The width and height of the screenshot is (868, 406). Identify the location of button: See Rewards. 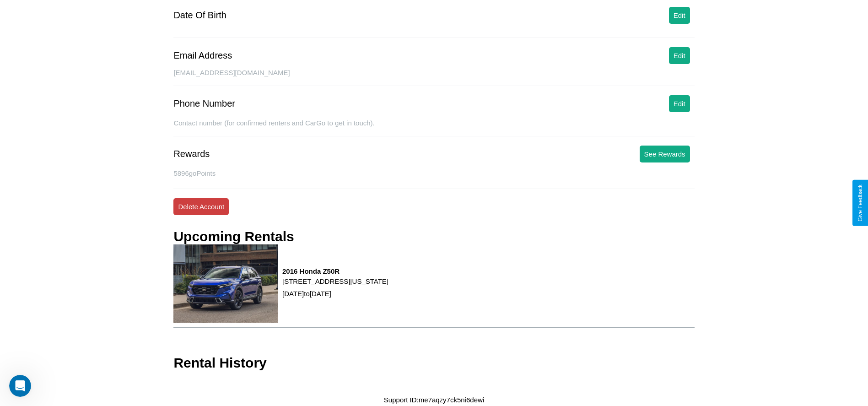
(665, 154).